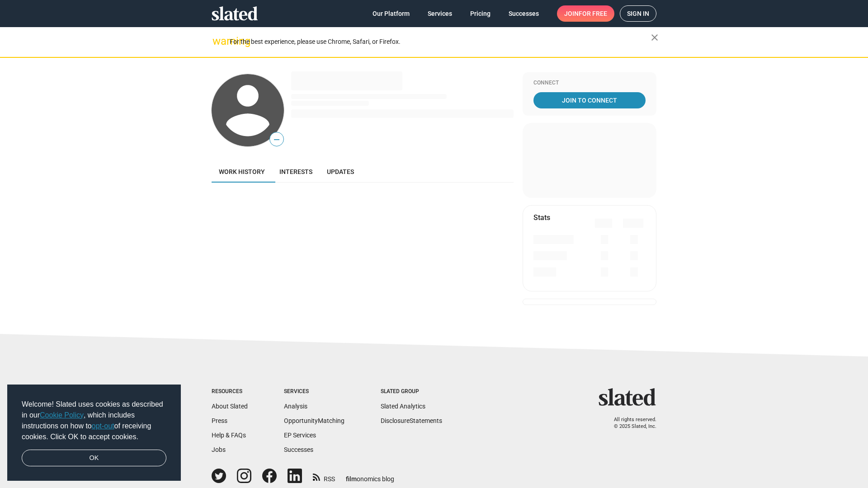  What do you see at coordinates (412, 392) in the screenshot?
I see `div: Slated Group` at bounding box center [412, 392].